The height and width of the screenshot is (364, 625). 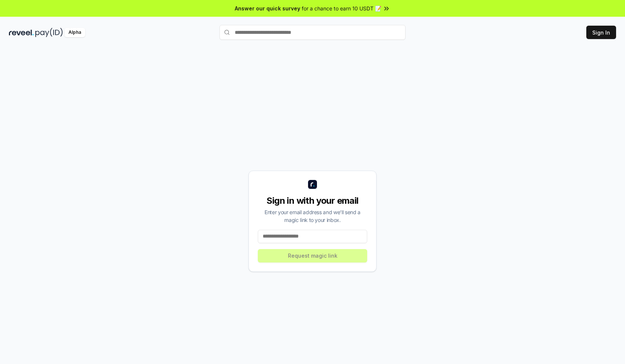 What do you see at coordinates (312, 184) in the screenshot?
I see `img: logo_small` at bounding box center [312, 184].